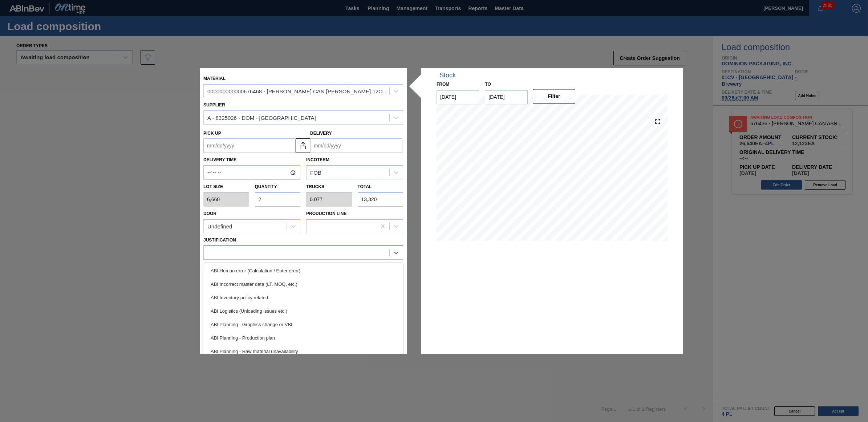  Describe the element at coordinates (365, 187) in the screenshot. I see `label: Total` at that location.